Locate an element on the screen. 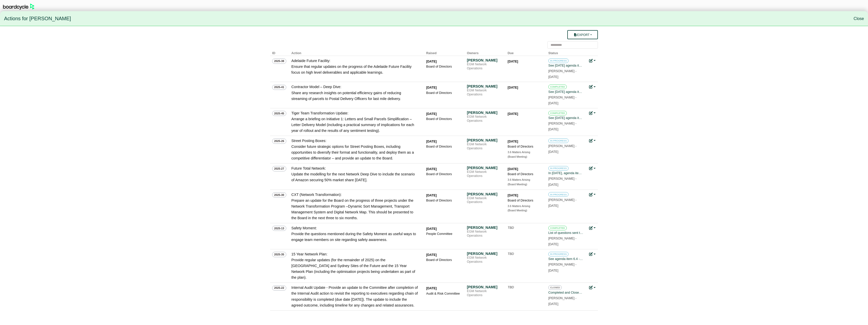 This screenshot has height=325, width=868. span: 2025-38 is located at coordinates (279, 61).